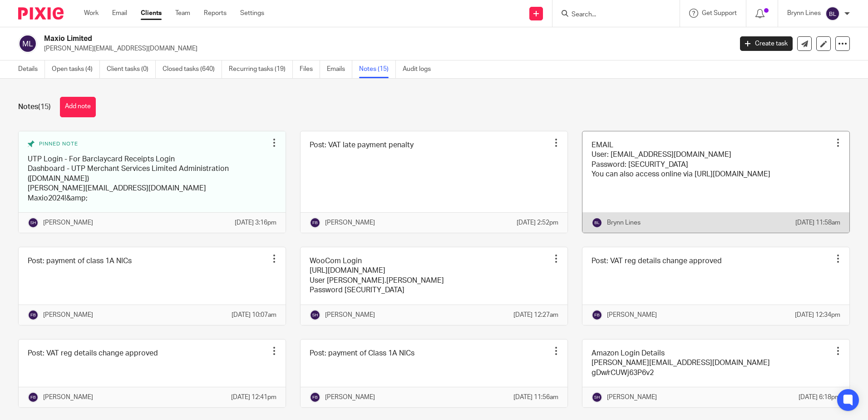 Image resolution: width=868 pixels, height=420 pixels. What do you see at coordinates (131, 69) in the screenshot?
I see `a: Client tasks (0)` at bounding box center [131, 69].